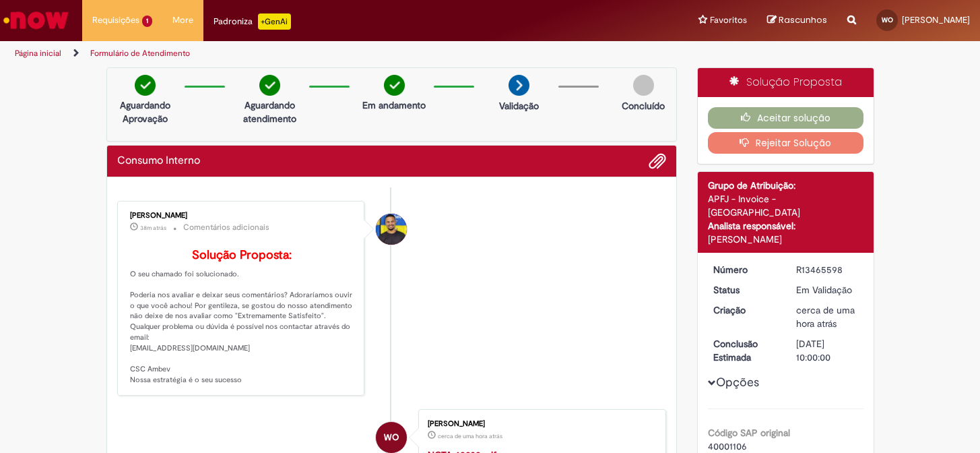 The image size is (980, 453). I want to click on img: arrow-next.png, so click(519, 85).